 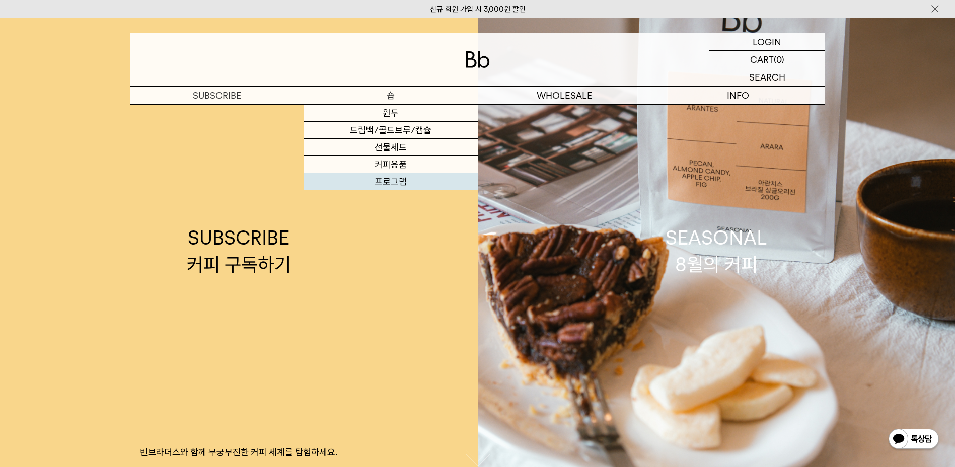 I want to click on a: SUBSCRIBE, so click(x=217, y=95).